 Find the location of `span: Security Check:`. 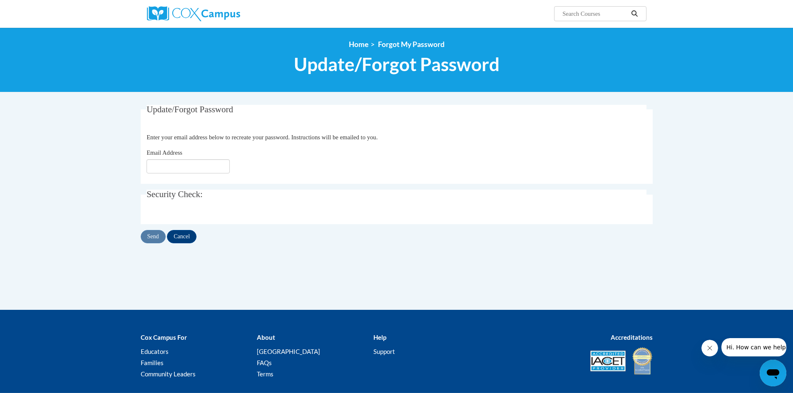

span: Security Check: is located at coordinates (174, 194).